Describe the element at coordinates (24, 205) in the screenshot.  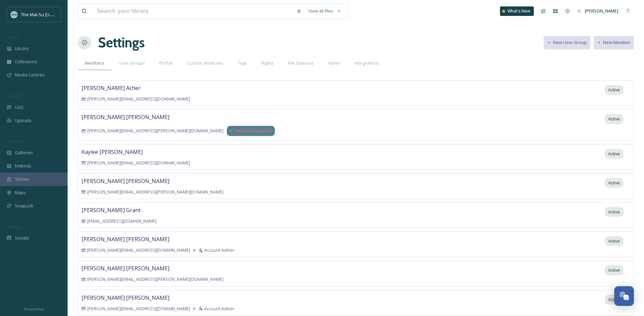
I see `span: SnapLink` at that location.